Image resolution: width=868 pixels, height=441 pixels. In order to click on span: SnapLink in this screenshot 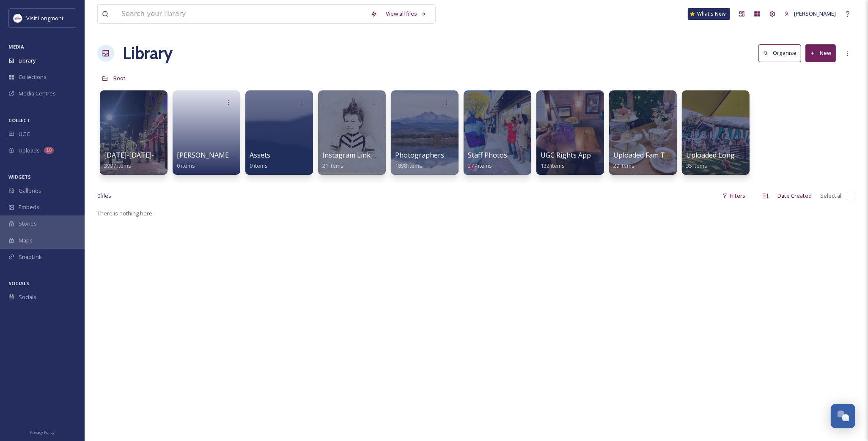, I will do `click(30, 257)`.